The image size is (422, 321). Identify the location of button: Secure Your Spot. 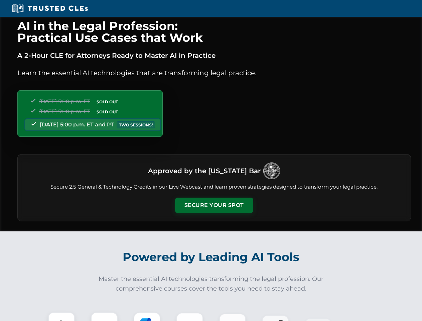
(214, 205).